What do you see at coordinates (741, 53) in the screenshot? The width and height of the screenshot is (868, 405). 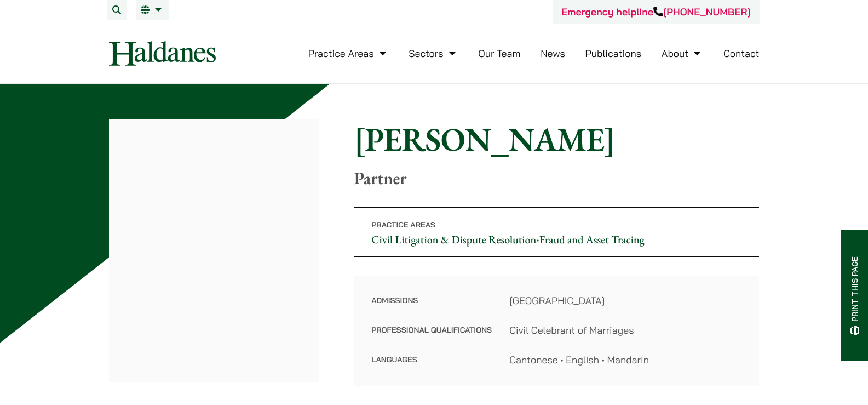 I see `a: Contact` at bounding box center [741, 53].